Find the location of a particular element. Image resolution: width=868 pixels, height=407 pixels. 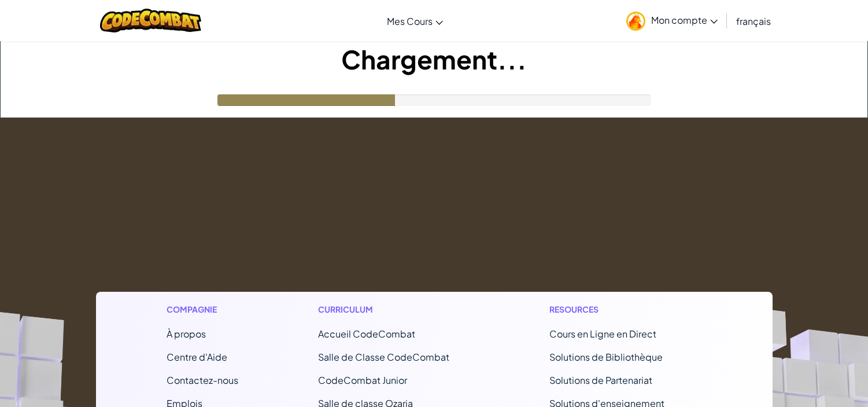

a: Centre d'Aide is located at coordinates (197, 356).